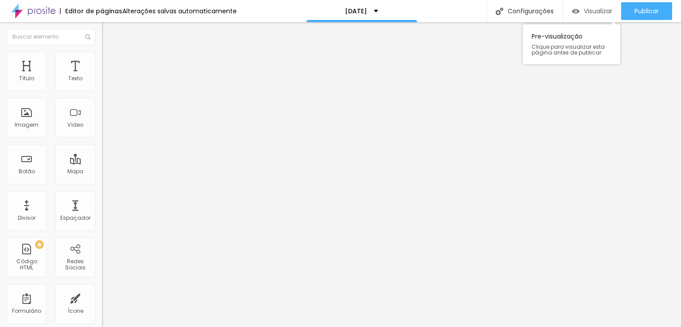  Describe the element at coordinates (598, 11) in the screenshot. I see `span: Visualizar` at that location.